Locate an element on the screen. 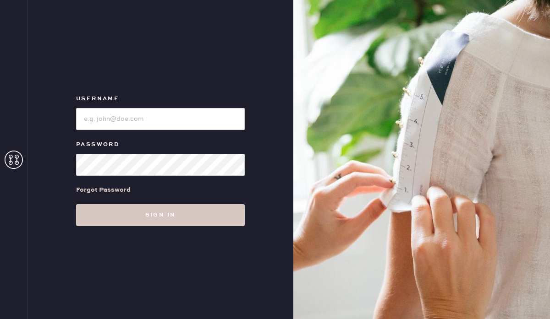 This screenshot has width=550, height=319. a: Forgot Password is located at coordinates (103, 190).